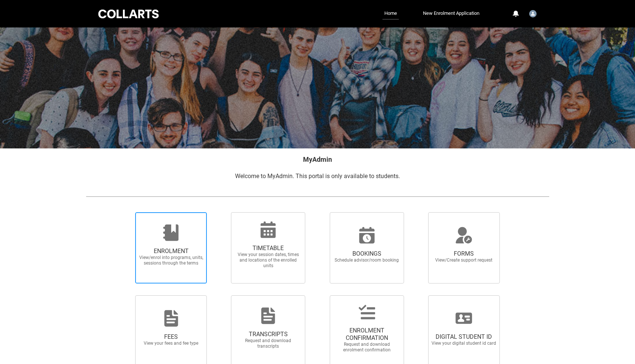 The image size is (635, 364). Describe the element at coordinates (268, 334) in the screenshot. I see `span: TRANSCRIPTS` at that location.